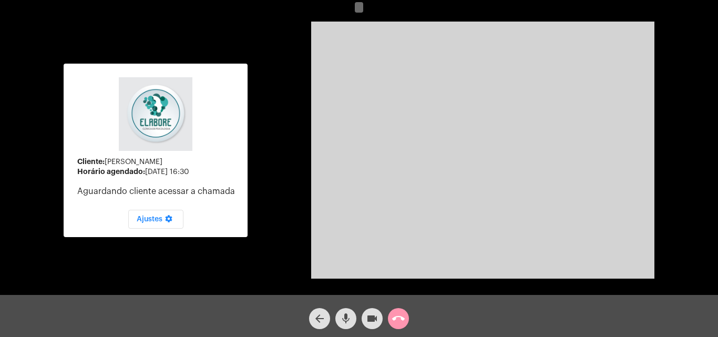 The image size is (718, 337). Describe the element at coordinates (158, 191) in the screenshot. I see `p: Aguardando cliente acessar a chamada` at that location.